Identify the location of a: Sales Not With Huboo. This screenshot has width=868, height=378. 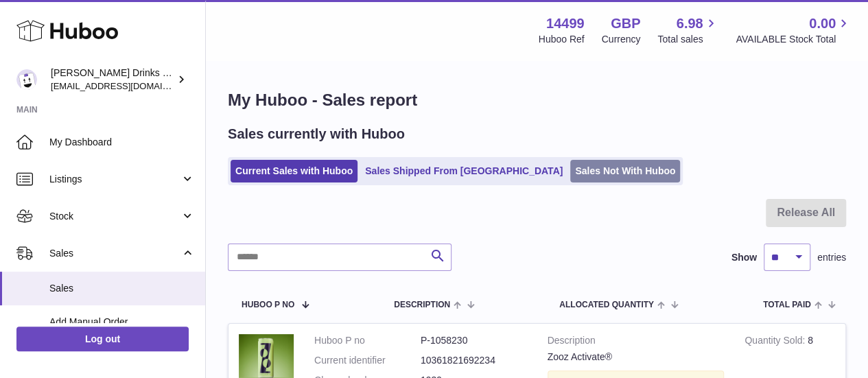
(625, 171).